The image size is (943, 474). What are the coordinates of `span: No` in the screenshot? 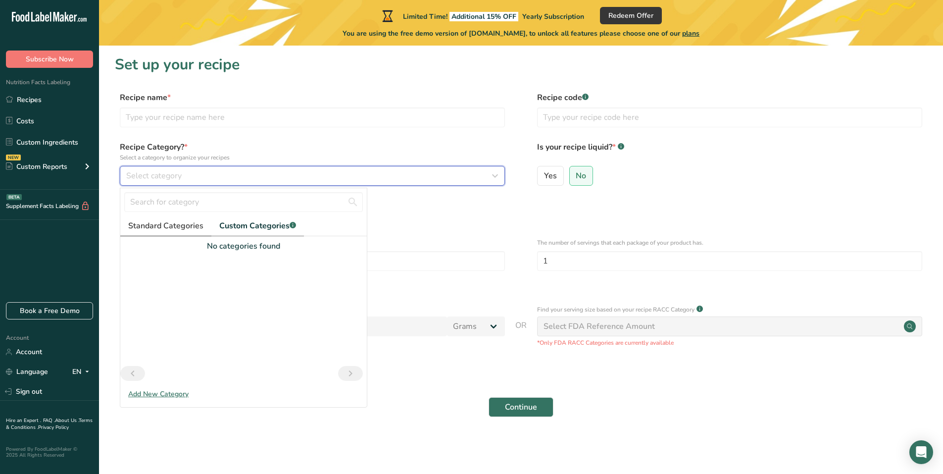 It's located at (580, 176).